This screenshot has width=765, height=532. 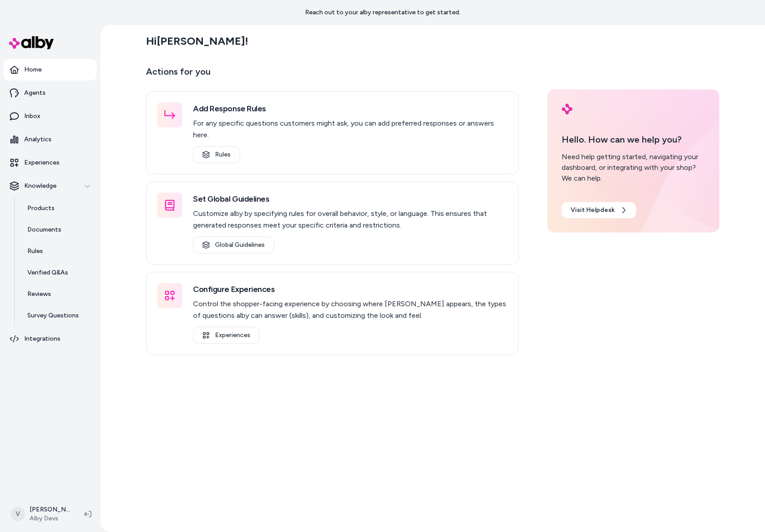 I want to click on a: Global Guidelines, so click(x=234, y=245).